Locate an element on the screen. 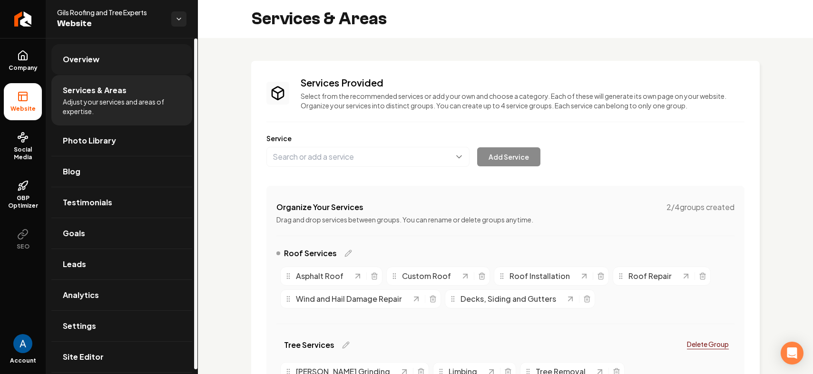  span: Custom Roof is located at coordinates (426, 276).